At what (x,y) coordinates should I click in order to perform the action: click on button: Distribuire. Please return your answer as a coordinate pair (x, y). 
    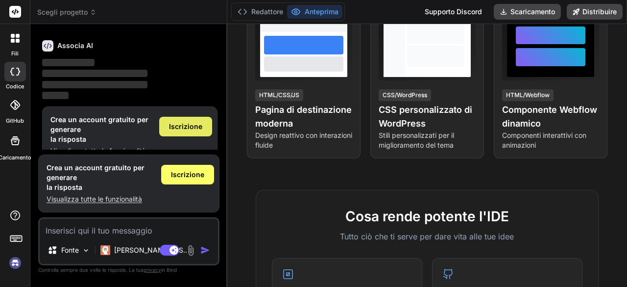
    Looking at the image, I should click on (595, 12).